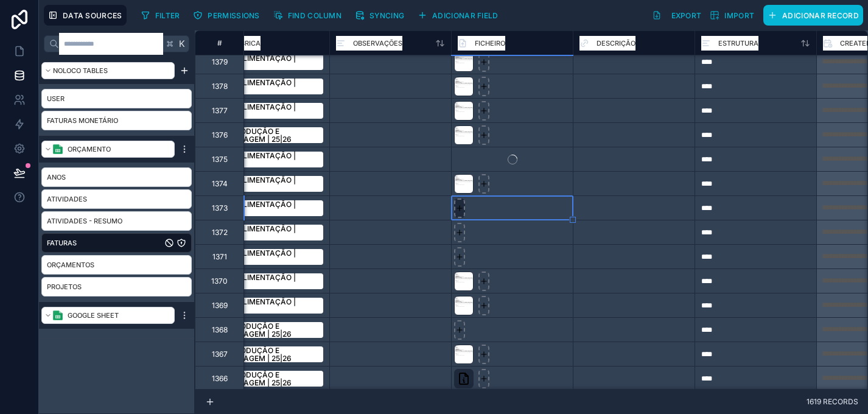  What do you see at coordinates (220, 208) in the screenshot?
I see `div: 1373` at bounding box center [220, 208].